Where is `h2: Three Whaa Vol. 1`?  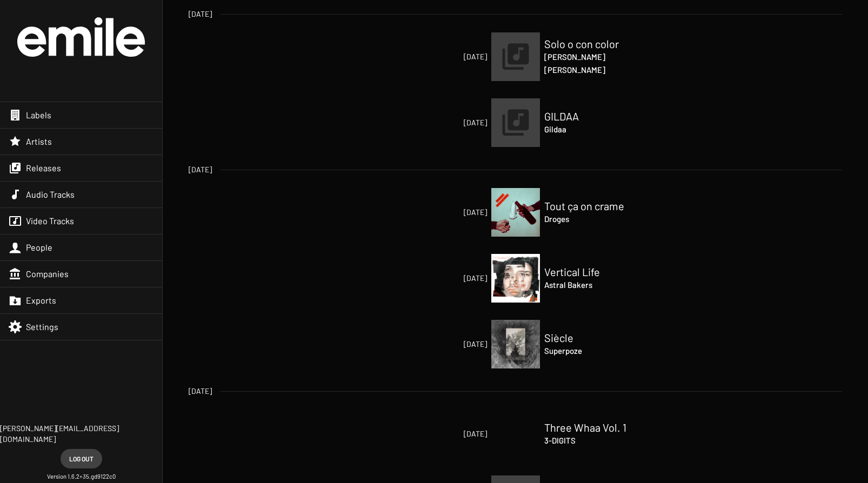
h2: Three Whaa Vol. 1 is located at coordinates (599, 427).